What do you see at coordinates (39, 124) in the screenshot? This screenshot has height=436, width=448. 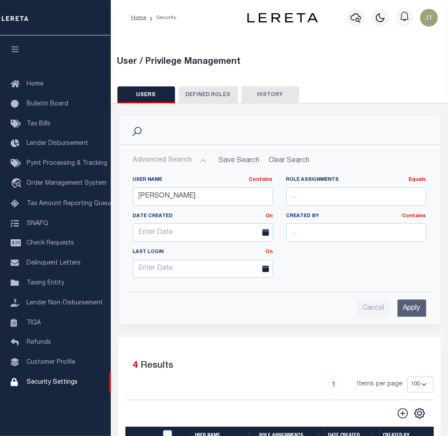 I see `span: Tax Bills` at bounding box center [39, 124].